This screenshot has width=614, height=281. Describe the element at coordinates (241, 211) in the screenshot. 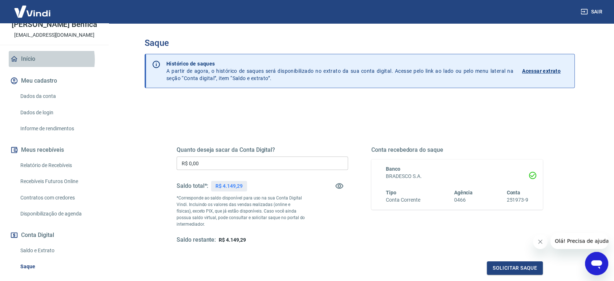

I see `p: *Corresponde ao saldo disponível para uso na sua Conta Digital Vindi. Incluindo os valores das ve...` at that location.